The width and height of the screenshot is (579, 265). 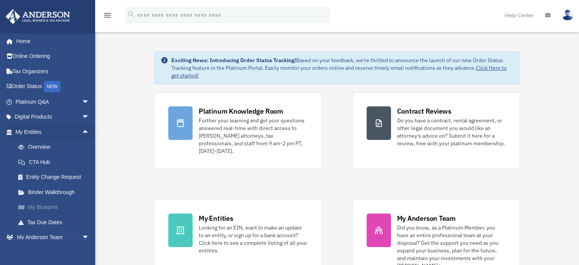 I want to click on a: Platinum Q&Aarrow_drop_down, so click(x=53, y=102).